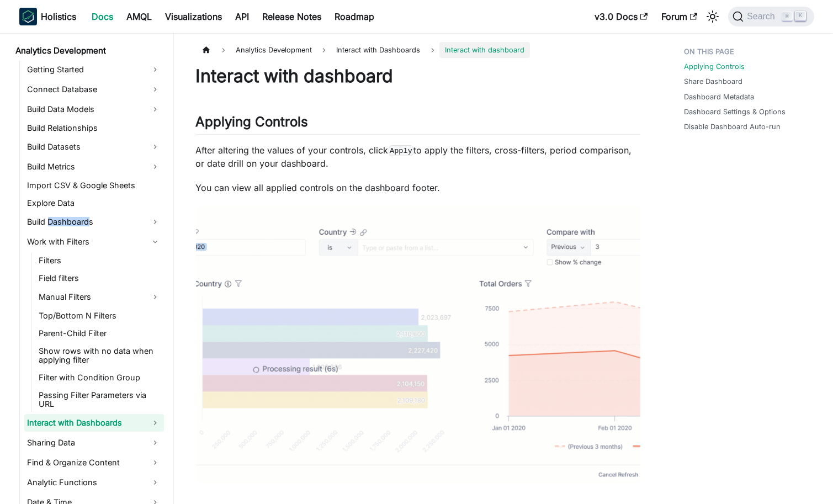 The width and height of the screenshot is (833, 504). What do you see at coordinates (100, 333) in the screenshot?
I see `a: Parent-Child Filter` at bounding box center [100, 333].